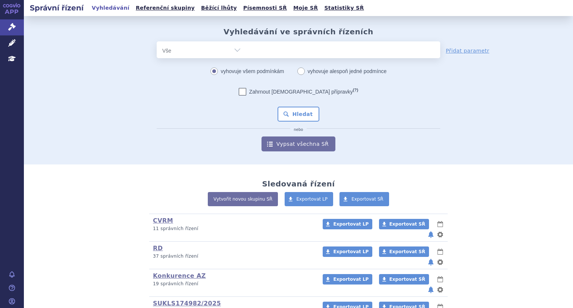 Image resolution: width=573 pixels, height=308 pixels. Describe the element at coordinates (233, 229) in the screenshot. I see `p: 11 správních řízení` at that location.